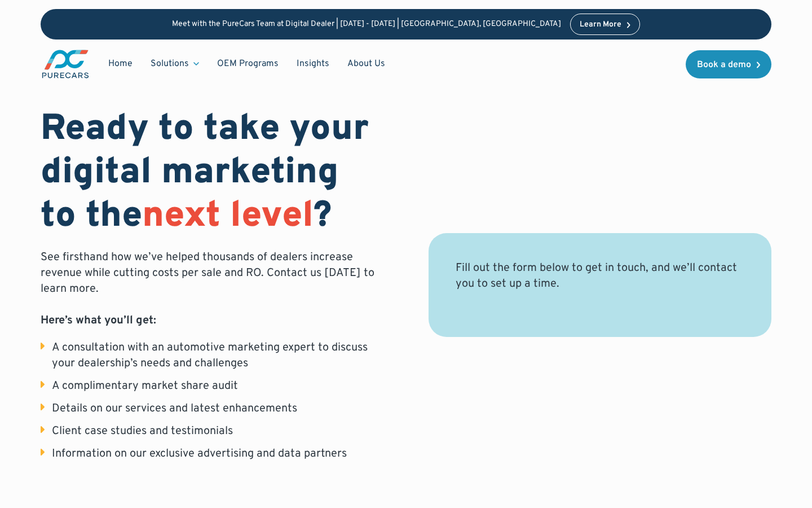 The height and width of the screenshot is (508, 812). What do you see at coordinates (212, 289) in the screenshot?
I see `p: See firsthand how we’ve helped thousands of dealers increase revenue while cutting costs per sale...` at bounding box center [212, 289].